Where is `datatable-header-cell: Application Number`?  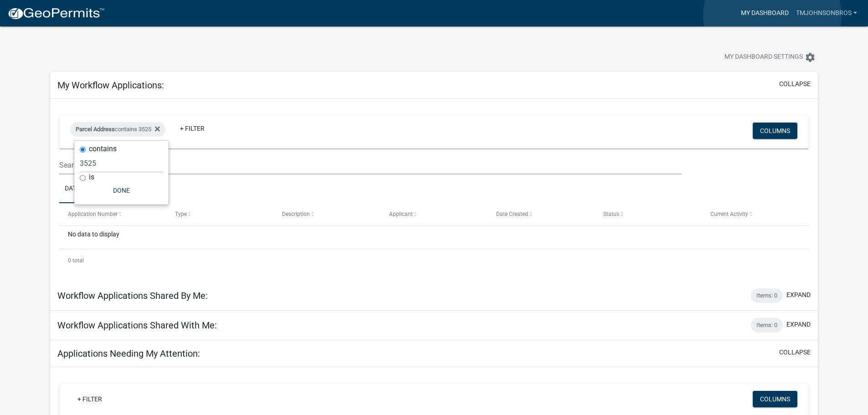 datatable-header-cell: Application Number is located at coordinates (112, 214).